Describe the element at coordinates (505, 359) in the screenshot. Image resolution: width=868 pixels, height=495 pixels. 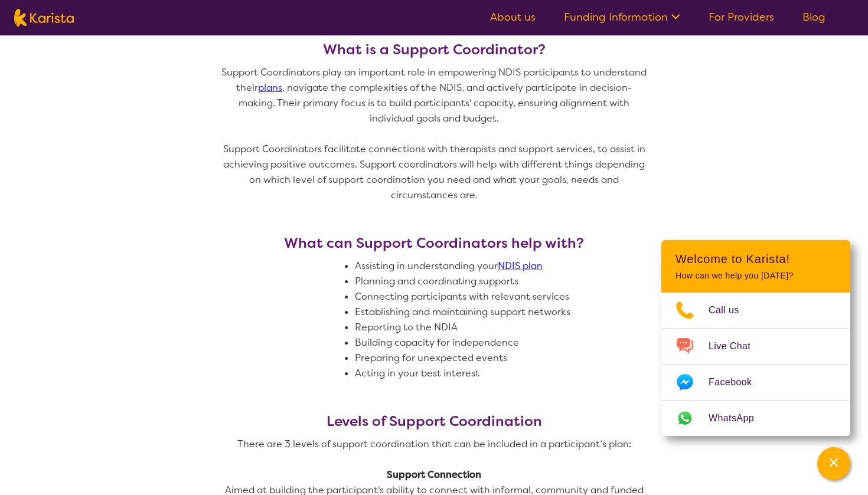
I see `li: Preparing for unexpected events` at that location.